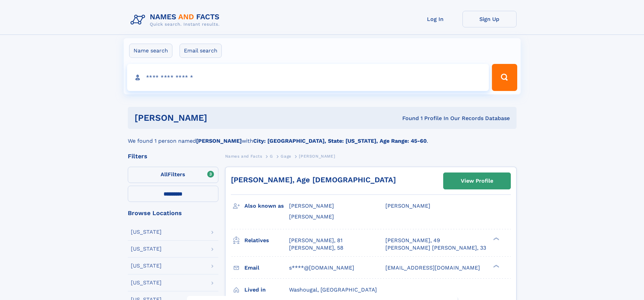 The width and height of the screenshot is (644, 300). Describe the element at coordinates (177, 20) in the screenshot. I see `img: Logo Names and Facts` at that location.